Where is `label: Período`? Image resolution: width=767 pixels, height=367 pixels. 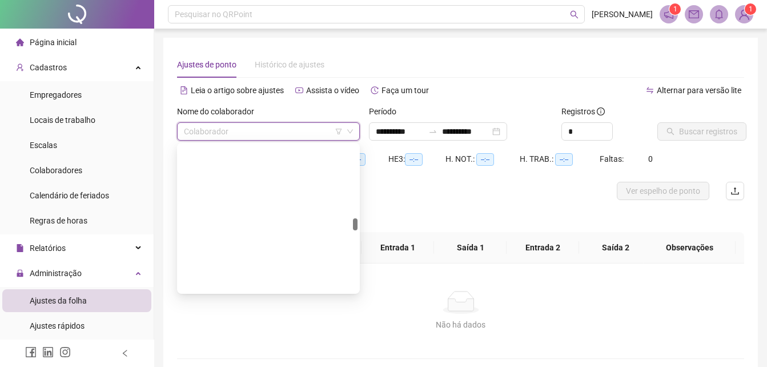 label: Período is located at coordinates (386, 111).